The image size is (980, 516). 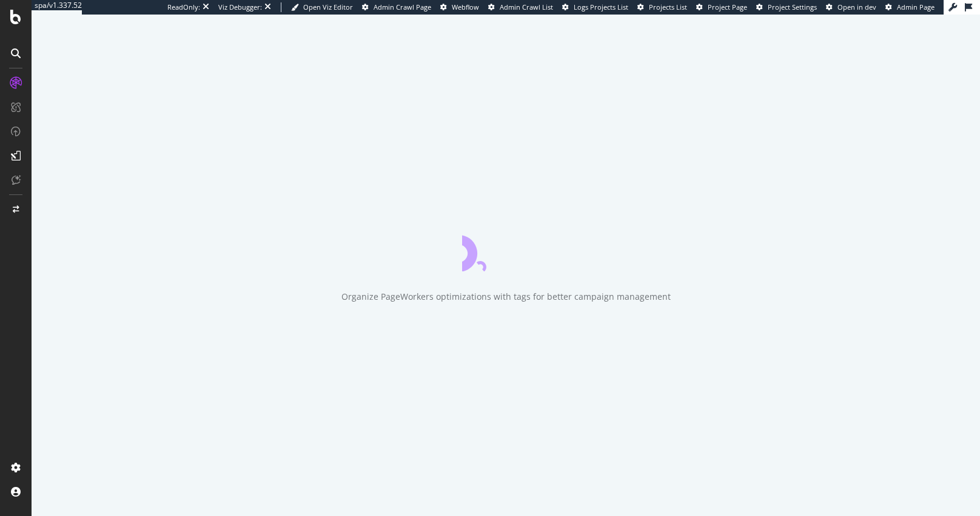 I want to click on a: Admin Crawl List, so click(x=520, y=7).